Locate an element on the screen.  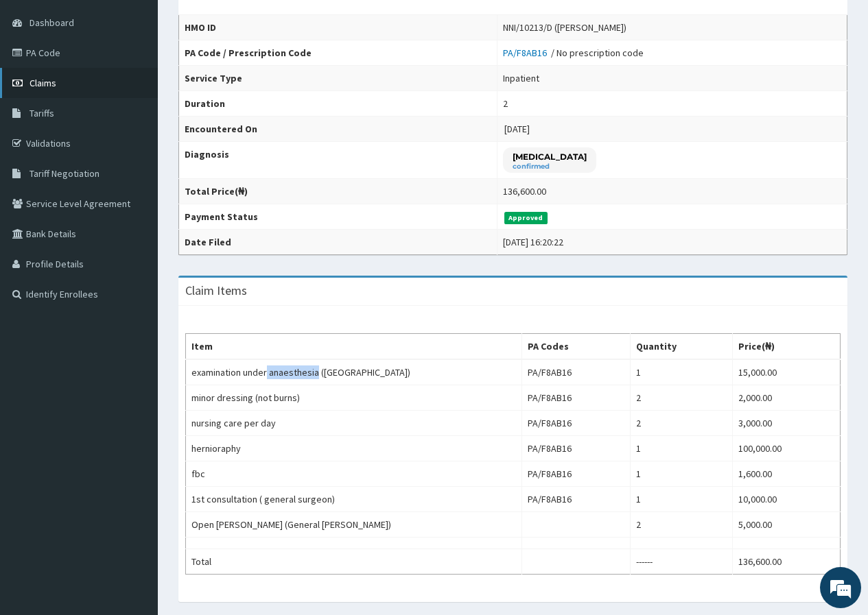
span: Tariffs is located at coordinates (42, 113).